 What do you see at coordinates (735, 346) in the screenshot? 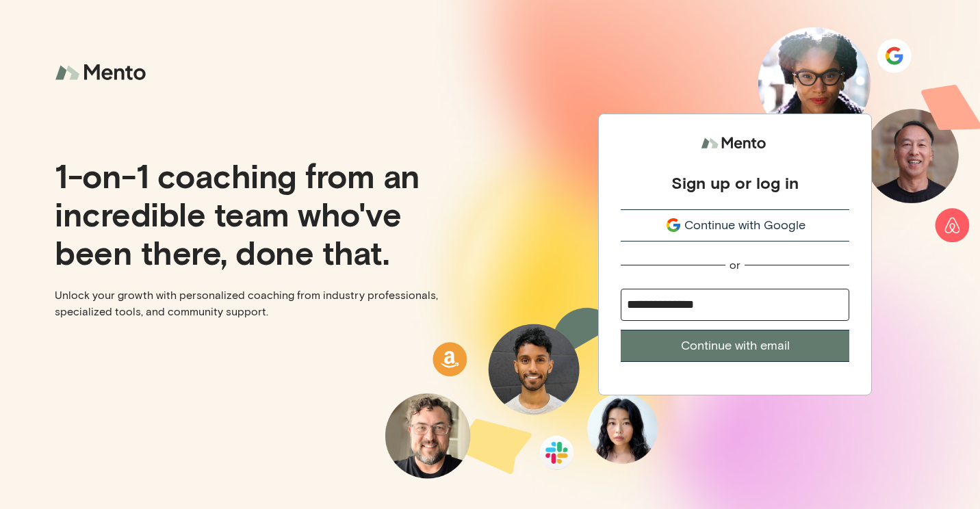
I see `button: Continue with email` at bounding box center [735, 346].